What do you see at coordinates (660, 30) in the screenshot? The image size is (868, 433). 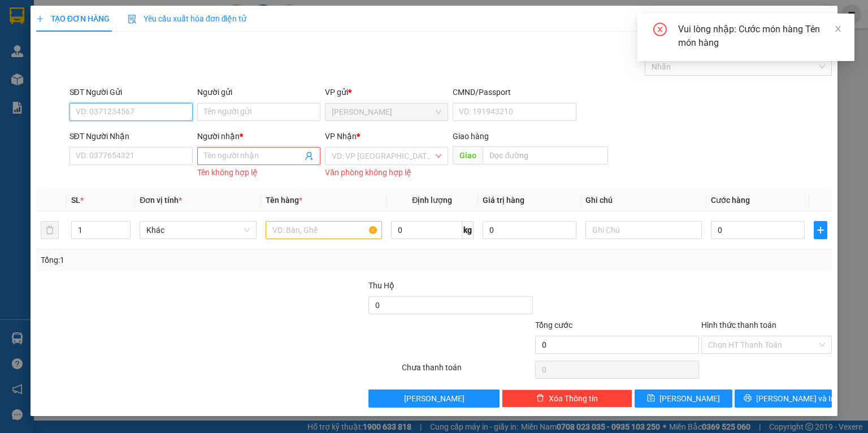 I see `span: close-circle` at bounding box center [660, 30].